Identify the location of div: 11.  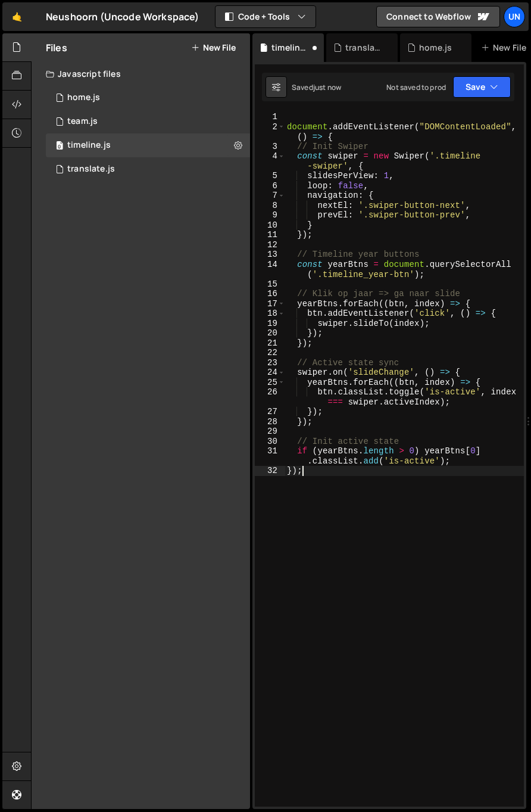
(270, 235).